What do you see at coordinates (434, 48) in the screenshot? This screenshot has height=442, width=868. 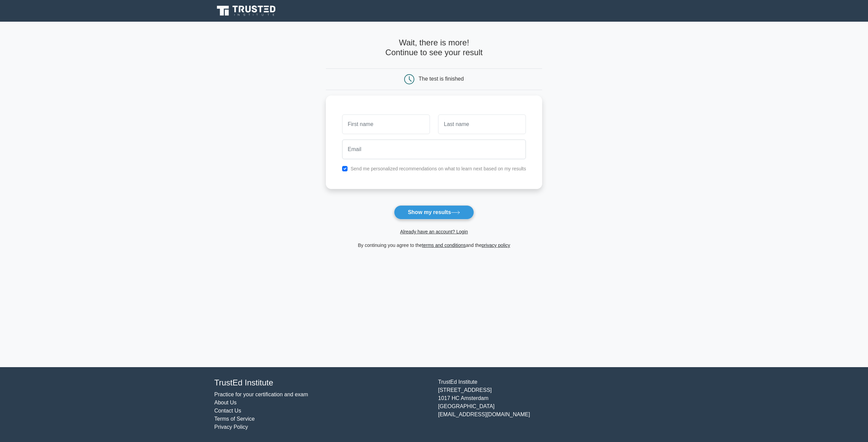 I see `h4: Wait, there is more! Continue to see your result` at bounding box center [434, 48].